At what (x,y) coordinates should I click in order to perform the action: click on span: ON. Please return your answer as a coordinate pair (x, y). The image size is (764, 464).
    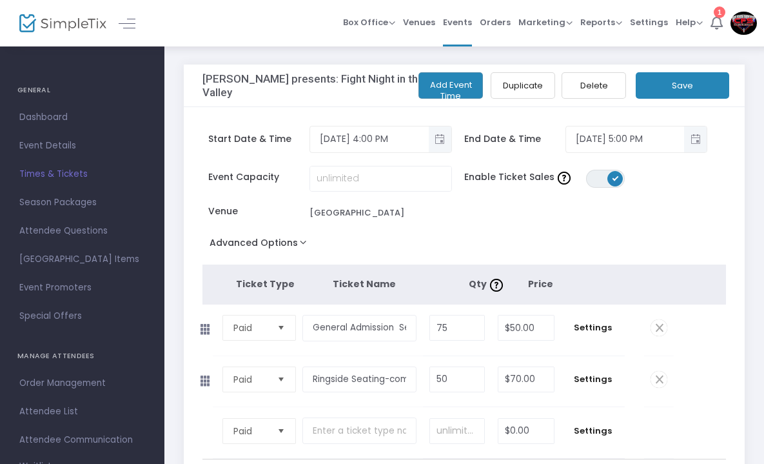
    Looking at the image, I should click on (615, 178).